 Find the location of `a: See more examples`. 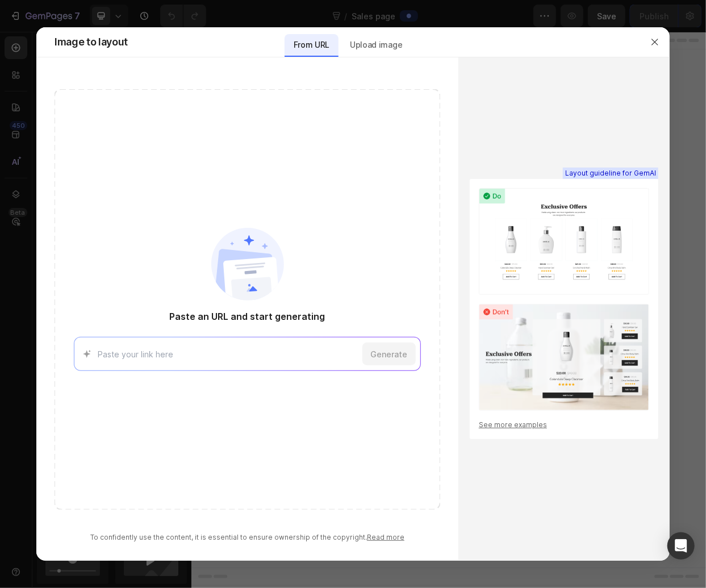

a: See more examples is located at coordinates (564, 425).